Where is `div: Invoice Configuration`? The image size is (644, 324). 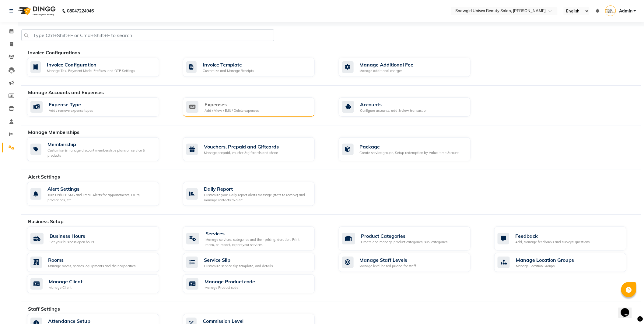 div: Invoice Configuration is located at coordinates (90, 65).